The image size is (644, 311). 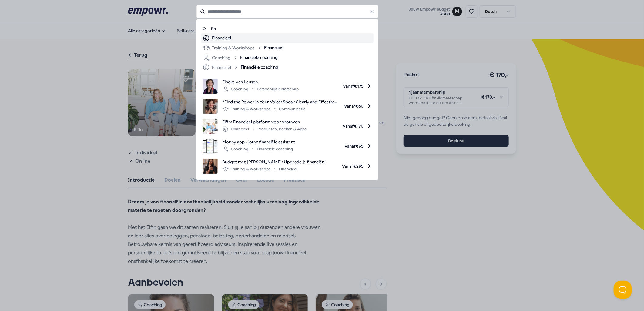 I want to click on div: Coaching Persoonlijk leiderschap, so click(x=261, y=89).